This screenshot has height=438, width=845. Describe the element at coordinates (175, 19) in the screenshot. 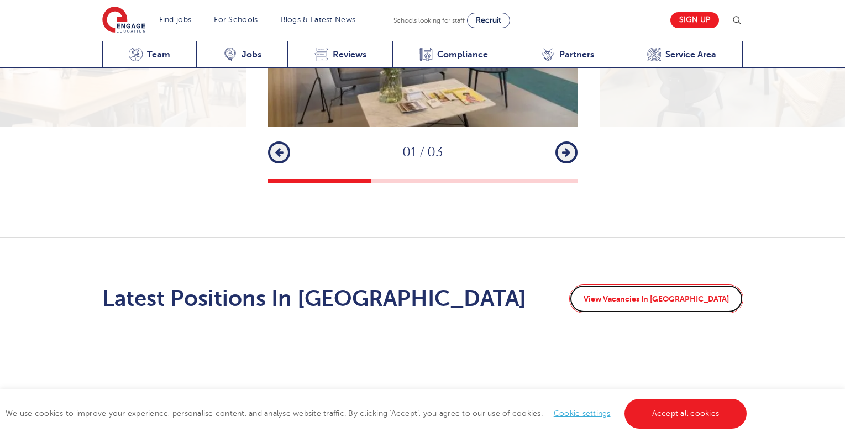

I see `a: Find jobs` at that location.